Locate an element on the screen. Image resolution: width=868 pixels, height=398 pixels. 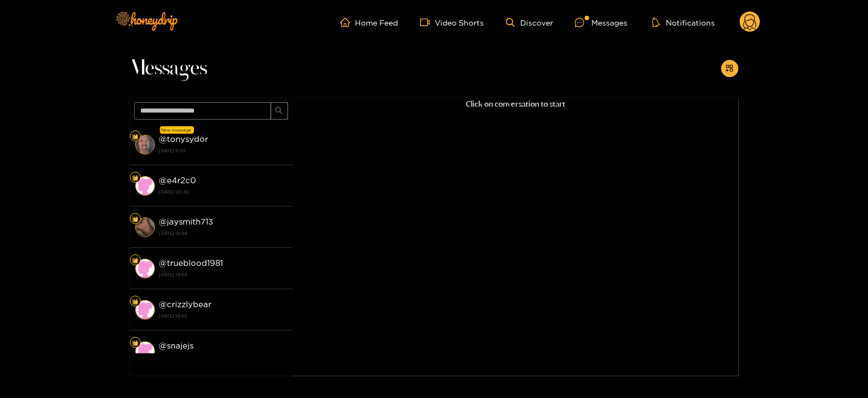
button: search is located at coordinates (279, 111).